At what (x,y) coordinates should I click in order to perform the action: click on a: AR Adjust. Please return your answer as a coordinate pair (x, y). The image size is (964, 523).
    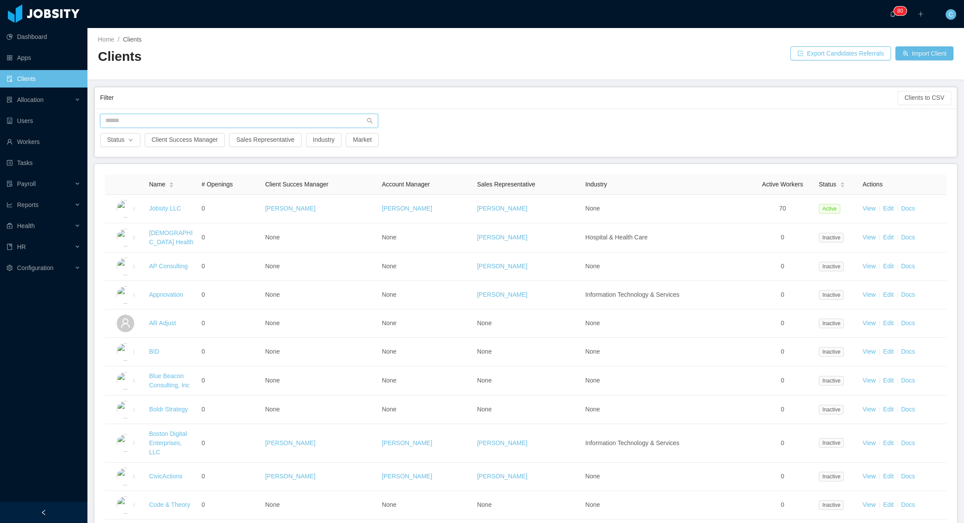
    Looking at the image, I should click on (162, 323).